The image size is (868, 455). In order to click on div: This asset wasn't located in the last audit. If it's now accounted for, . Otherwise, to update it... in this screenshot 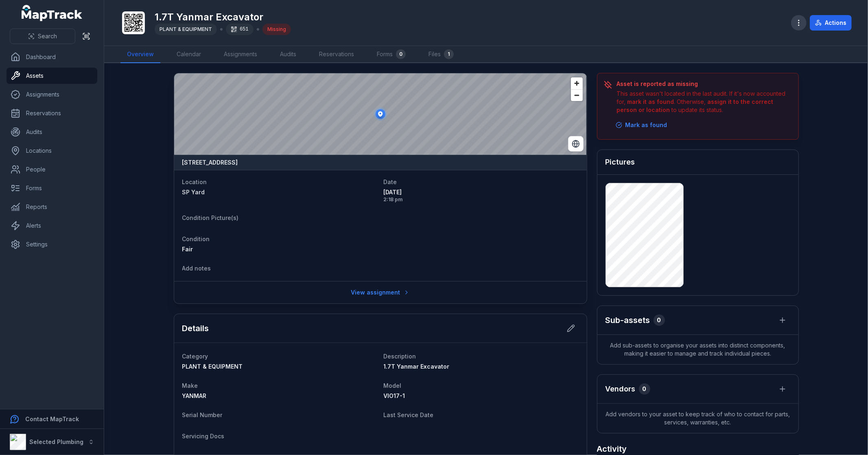, I will do `click(705, 102)`.